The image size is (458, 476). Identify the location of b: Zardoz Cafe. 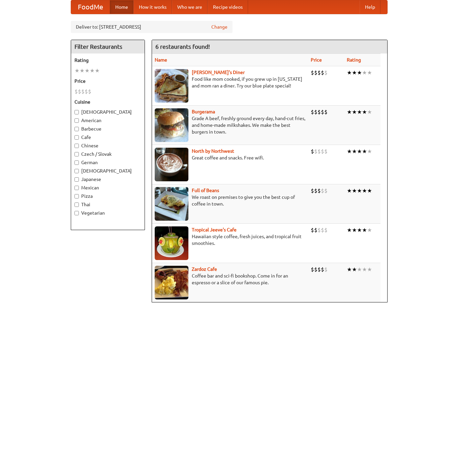
(204, 269).